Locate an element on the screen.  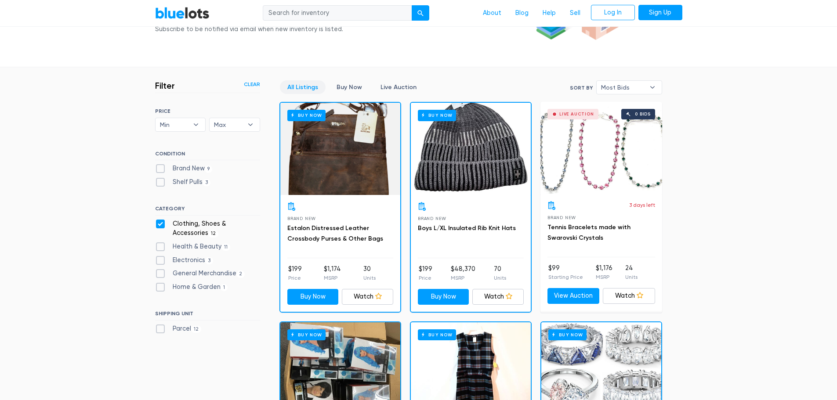
li: $48,370 is located at coordinates (463, 273).